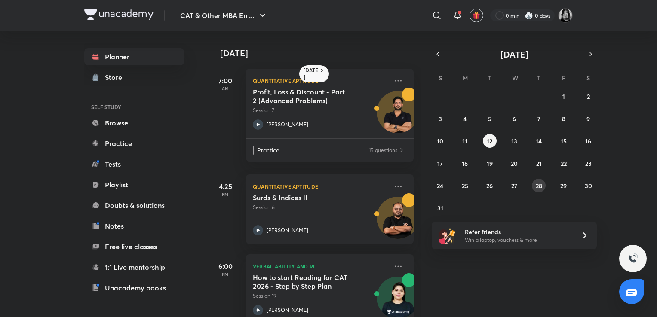 This screenshot has width=657, height=317. I want to click on h5: Surds & Indices II, so click(306, 198).